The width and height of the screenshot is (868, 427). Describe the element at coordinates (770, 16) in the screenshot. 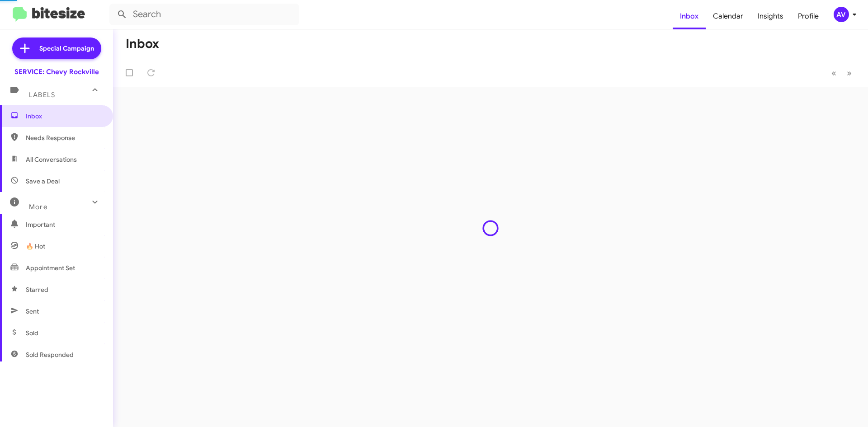

I see `a: Insights` at that location.